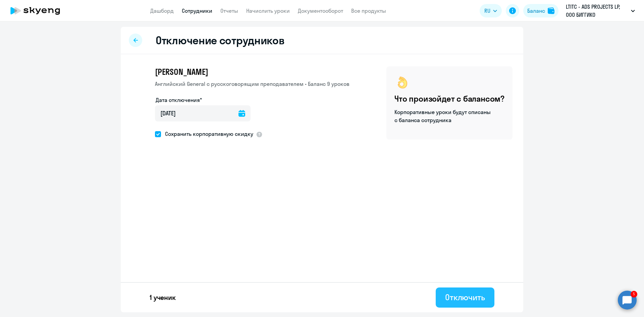 This screenshot has width=644, height=317. What do you see at coordinates (600, 11) in the screenshot?
I see `button: LTITC - ADS PROJECTS LP, ООО БИГГИКО` at bounding box center [600, 11].